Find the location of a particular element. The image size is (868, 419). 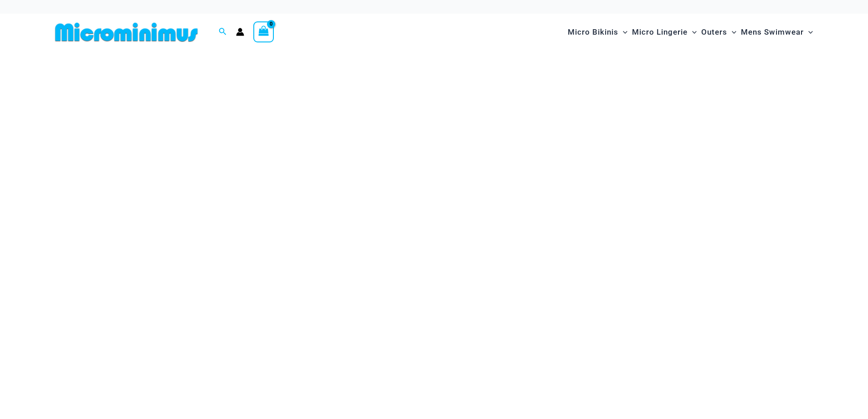

span: Micro Bikinis is located at coordinates (593, 32).